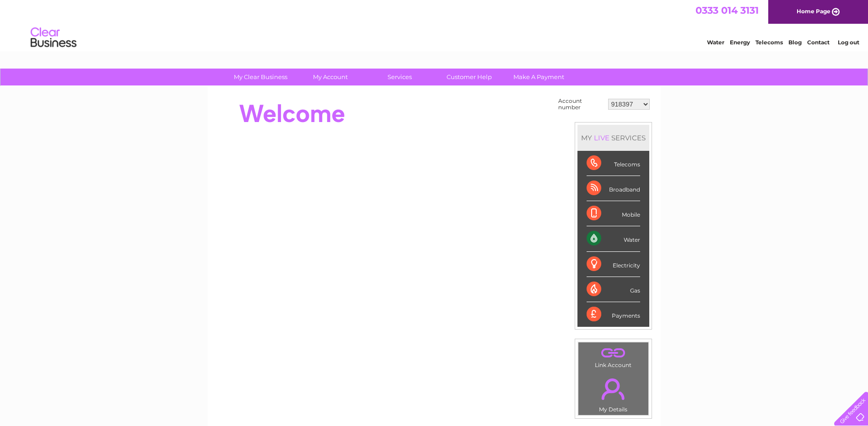 The height and width of the screenshot is (426, 868). Describe the element at coordinates (794, 42) in the screenshot. I see `a: Blog` at that location.